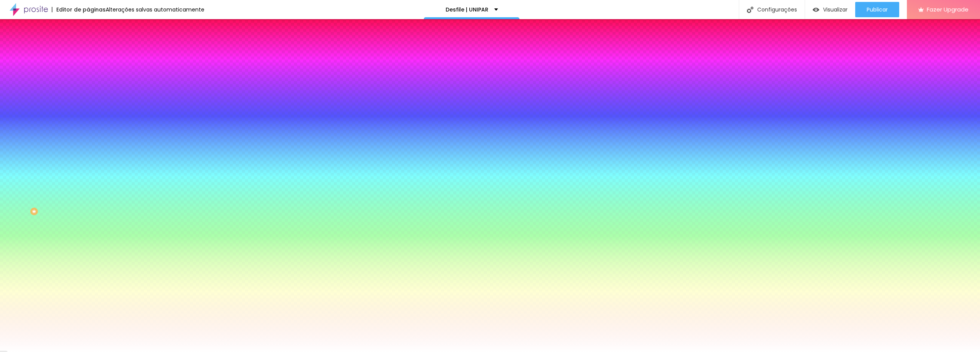  Describe the element at coordinates (835, 9) in the screenshot. I see `span: Visualizar` at that location.